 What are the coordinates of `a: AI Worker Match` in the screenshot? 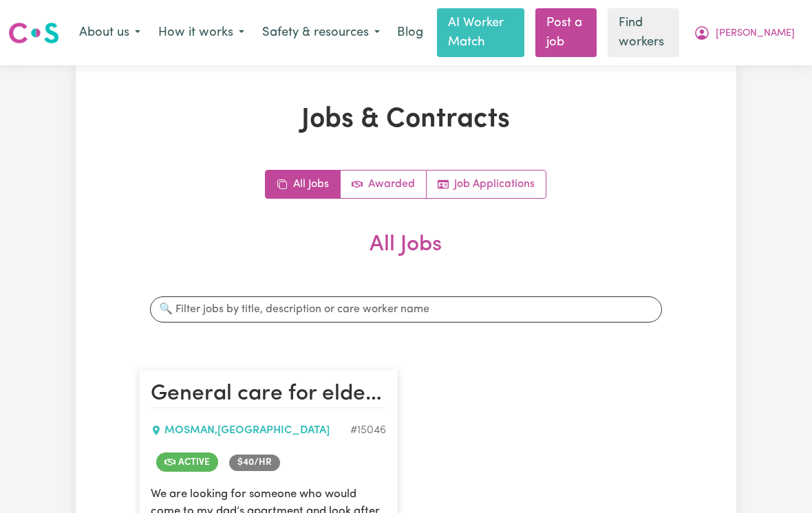 It's located at (480, 32).